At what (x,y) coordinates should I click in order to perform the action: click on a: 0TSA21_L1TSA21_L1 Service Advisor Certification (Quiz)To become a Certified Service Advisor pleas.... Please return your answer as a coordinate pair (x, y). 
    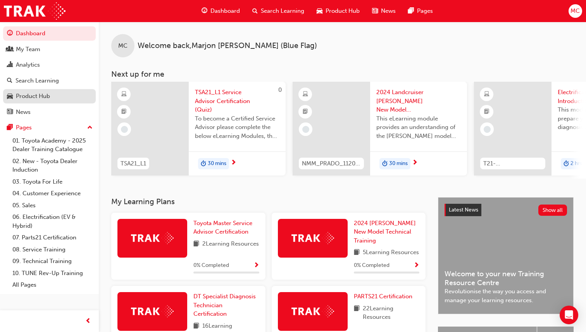
    Looking at the image, I should click on (198, 129).